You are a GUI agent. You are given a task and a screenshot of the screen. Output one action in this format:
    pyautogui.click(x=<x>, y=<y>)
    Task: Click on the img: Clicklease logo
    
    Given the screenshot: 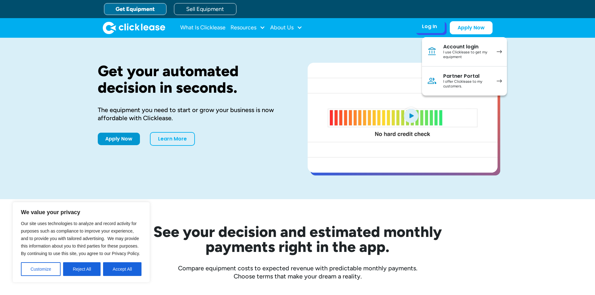 What is the action you would take?
    pyautogui.click(x=134, y=28)
    